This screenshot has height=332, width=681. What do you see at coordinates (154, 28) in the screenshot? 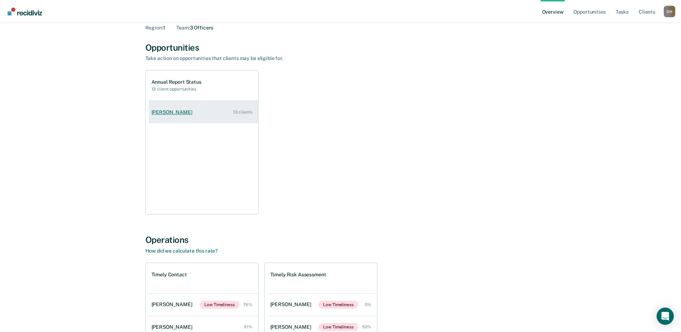
I see `span: Region :` at bounding box center [154, 28].